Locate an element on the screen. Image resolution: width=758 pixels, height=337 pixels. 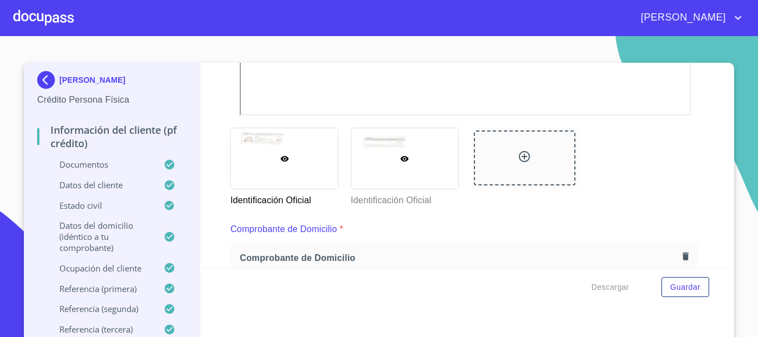
p: Datos del cliente is located at coordinates (100, 185).